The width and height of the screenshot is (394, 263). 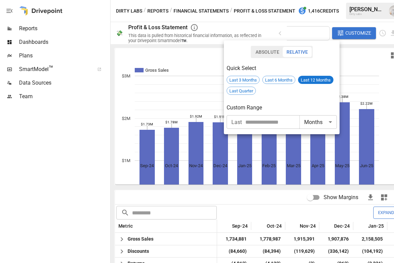 I want to click on div: Last 3 Months, so click(x=243, y=80).